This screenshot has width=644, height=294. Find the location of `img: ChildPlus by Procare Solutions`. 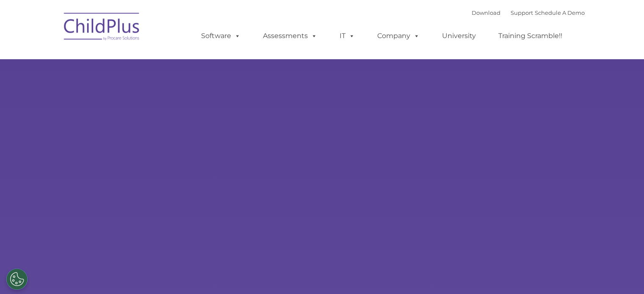

img: ChildPlus by Procare Solutions is located at coordinates (102, 28).